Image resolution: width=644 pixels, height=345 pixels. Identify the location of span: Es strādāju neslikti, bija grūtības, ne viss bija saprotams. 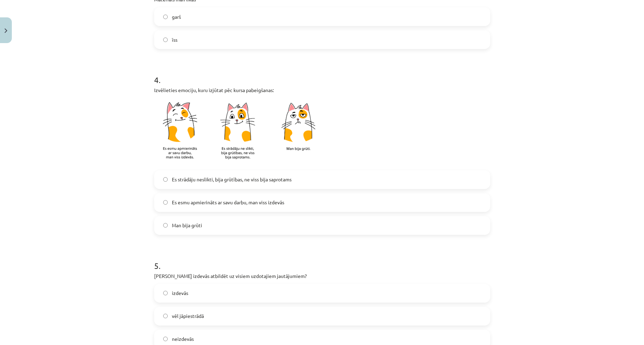
(231, 180).